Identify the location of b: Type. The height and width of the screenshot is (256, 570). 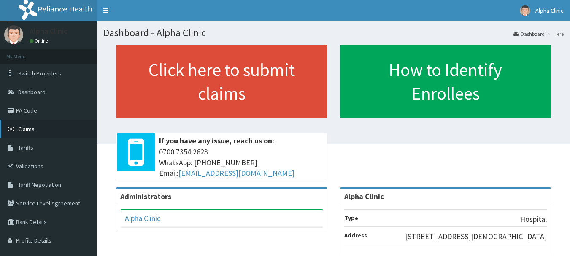
(351, 218).